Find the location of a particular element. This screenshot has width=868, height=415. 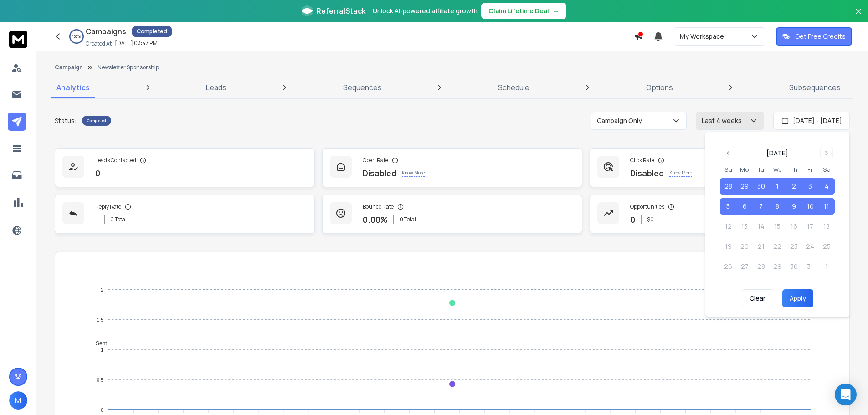

tspan: 1.5 is located at coordinates (100, 320).